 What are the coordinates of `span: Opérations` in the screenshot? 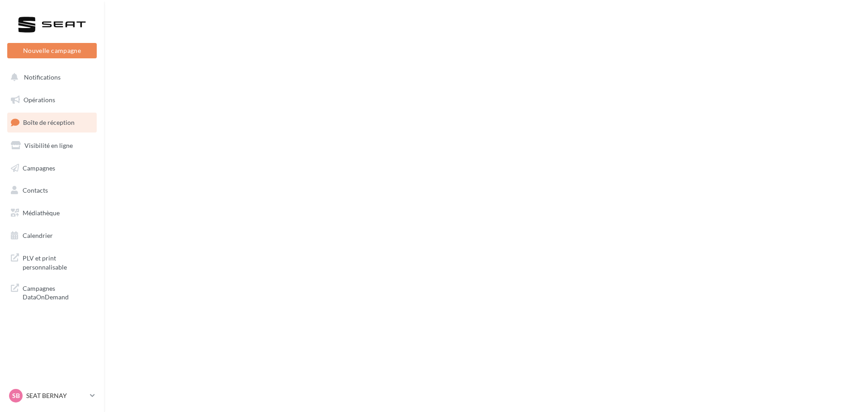 It's located at (39, 99).